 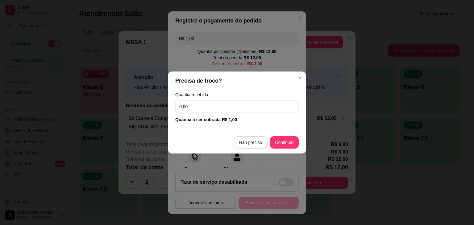 What do you see at coordinates (237, 81) in the screenshot?
I see `header: Precisa de troco?` at bounding box center [237, 81].